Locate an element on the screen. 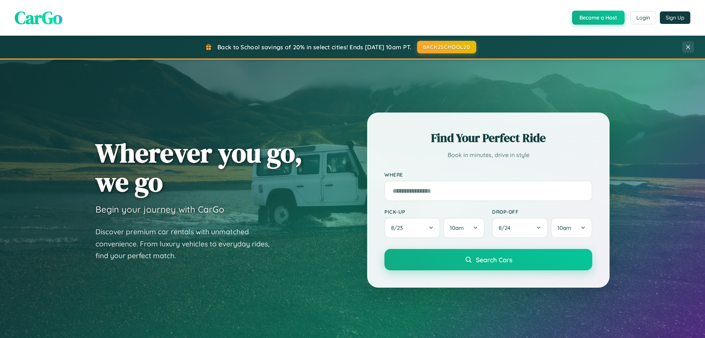 The image size is (705, 338). h3: Begin your journey with CarGo is located at coordinates (160, 209).